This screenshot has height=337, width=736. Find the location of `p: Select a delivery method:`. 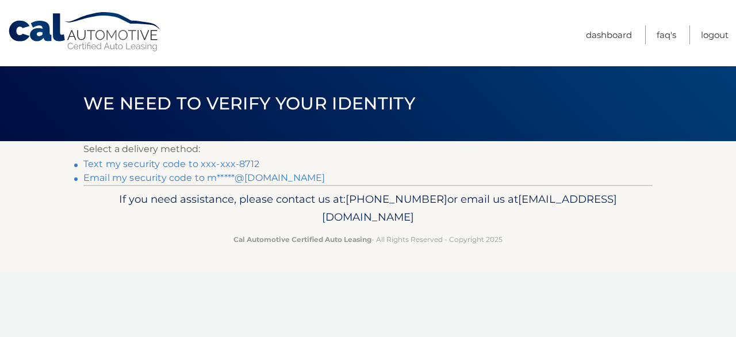

p: Select a delivery method: is located at coordinates (368, 149).